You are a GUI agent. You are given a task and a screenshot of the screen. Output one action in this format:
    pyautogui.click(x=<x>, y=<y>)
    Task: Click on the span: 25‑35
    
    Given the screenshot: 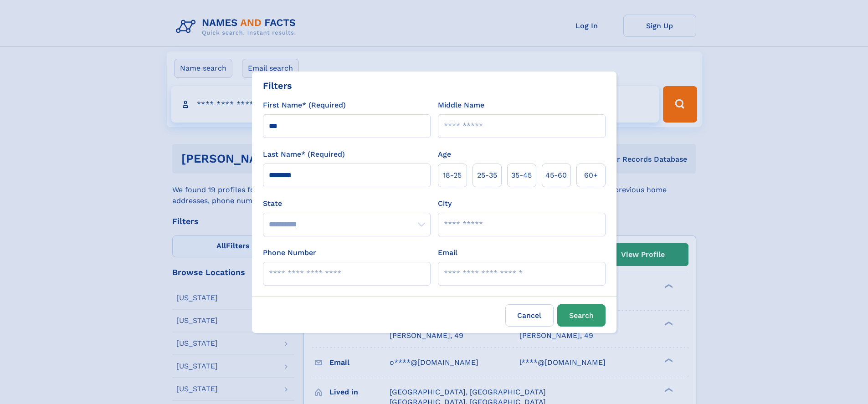 What is the action you would take?
    pyautogui.click(x=487, y=176)
    